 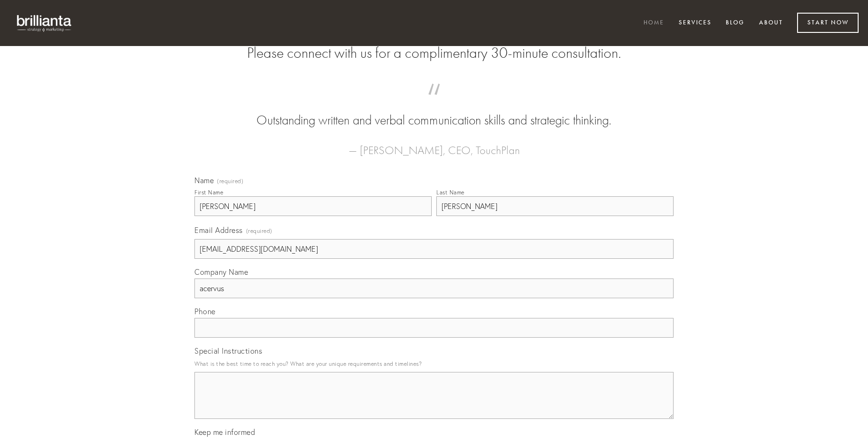 I want to click on span: Phone, so click(x=204, y=311).